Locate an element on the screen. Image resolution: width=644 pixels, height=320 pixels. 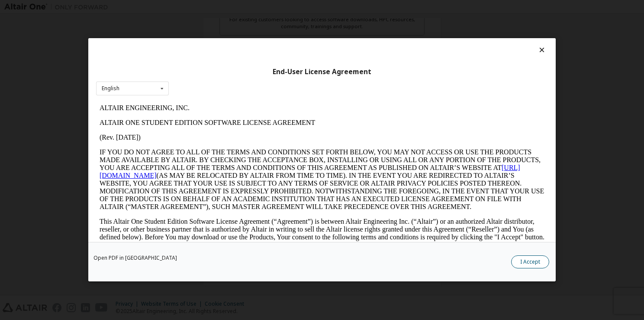
p: ALTAIR ONE STUDENT EDITION SOFTWARE LICENSE AGREEMENT is located at coordinates (226, 22).